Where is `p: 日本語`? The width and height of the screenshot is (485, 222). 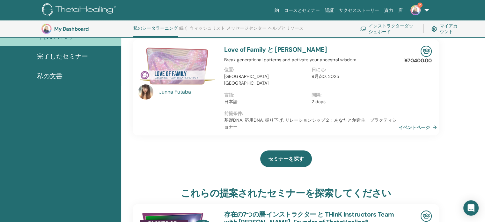 p: 日本語 is located at coordinates (266, 101).